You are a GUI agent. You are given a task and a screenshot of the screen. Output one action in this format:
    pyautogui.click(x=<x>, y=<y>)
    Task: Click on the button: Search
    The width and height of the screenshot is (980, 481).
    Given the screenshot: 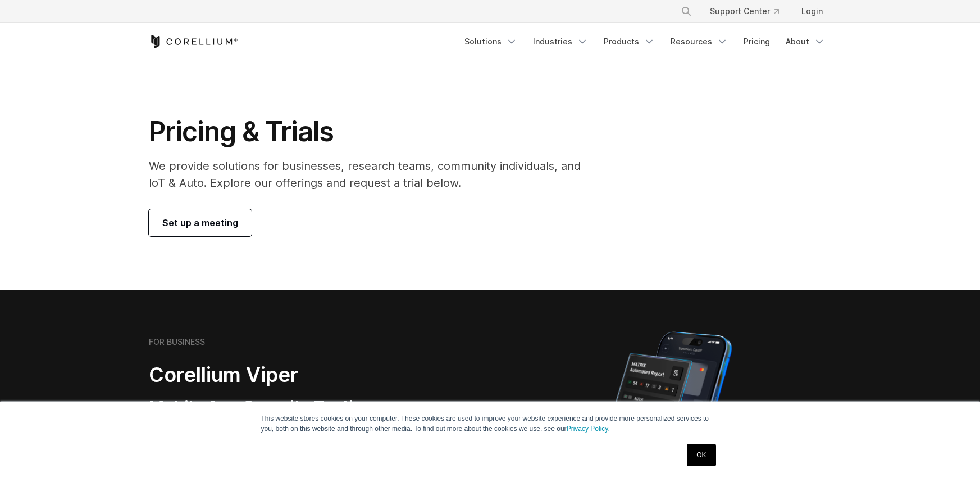 What is the action you would take?
    pyautogui.click(x=686, y=12)
    